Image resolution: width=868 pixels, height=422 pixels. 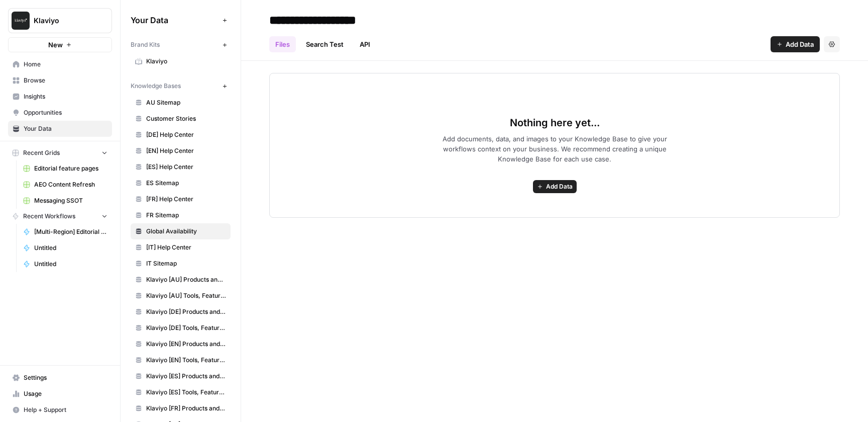 I want to click on a: Browse, so click(x=60, y=80).